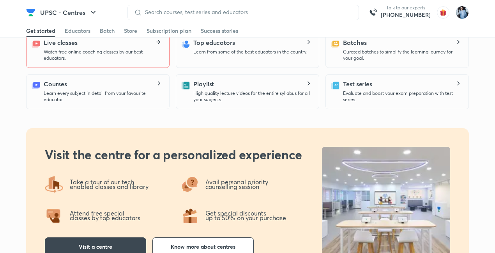 This screenshot has height=253, width=495. Describe the element at coordinates (41, 31) in the screenshot. I see `a: Get started` at that location.